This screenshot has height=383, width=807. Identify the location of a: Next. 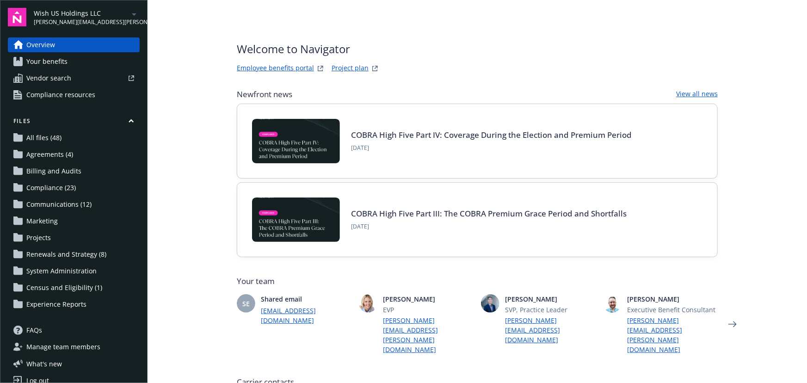
(732, 324).